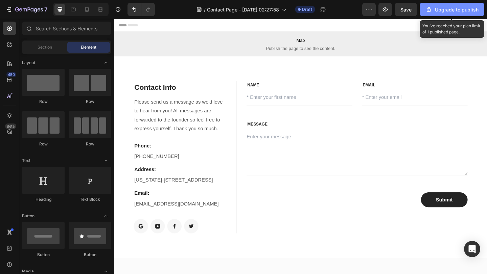  What do you see at coordinates (46, 9) in the screenshot?
I see `p: 7` at bounding box center [46, 9].